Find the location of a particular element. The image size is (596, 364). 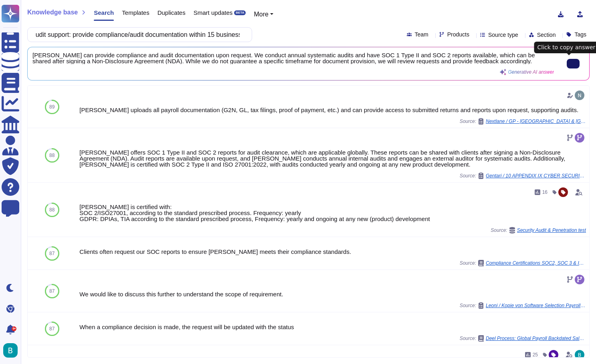

input: Search a question or template... is located at coordinates (138, 34).